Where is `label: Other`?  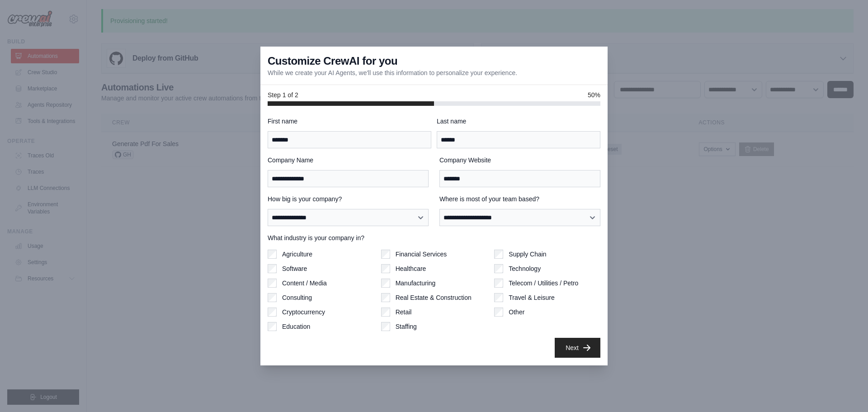 label: Other is located at coordinates (516, 312).